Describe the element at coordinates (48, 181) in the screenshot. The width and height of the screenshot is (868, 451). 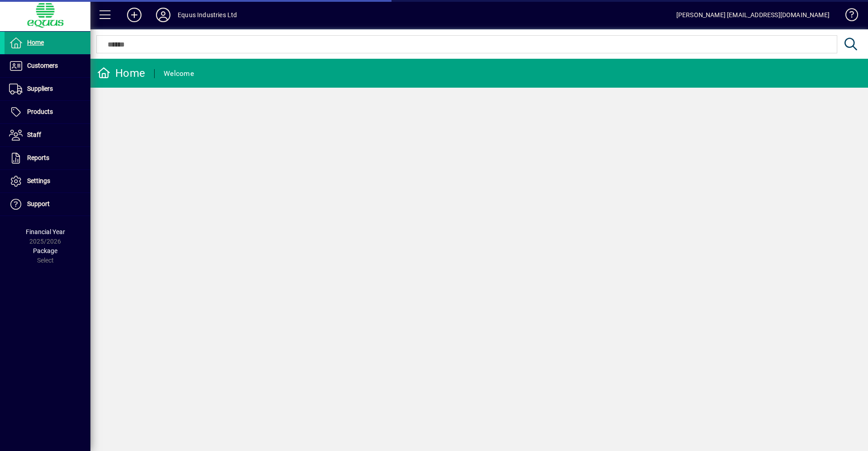
I see `a: Settings` at that location.